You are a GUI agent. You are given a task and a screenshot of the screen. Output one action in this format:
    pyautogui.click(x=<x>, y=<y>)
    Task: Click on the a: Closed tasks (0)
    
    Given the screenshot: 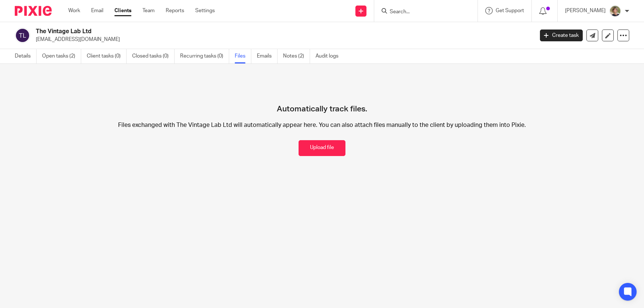 What is the action you would take?
    pyautogui.click(x=153, y=56)
    